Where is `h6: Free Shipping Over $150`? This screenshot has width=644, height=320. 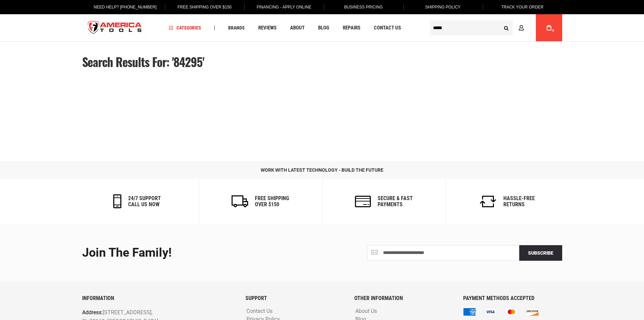 h6: Free Shipping Over $150 is located at coordinates (272, 201).